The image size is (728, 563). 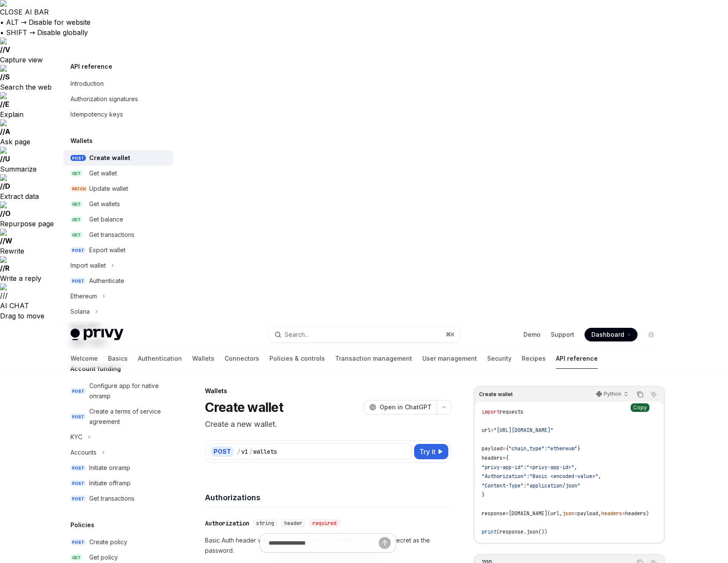 What do you see at coordinates (324, 543) in the screenshot?
I see `input: Ask a question...` at bounding box center [324, 543].